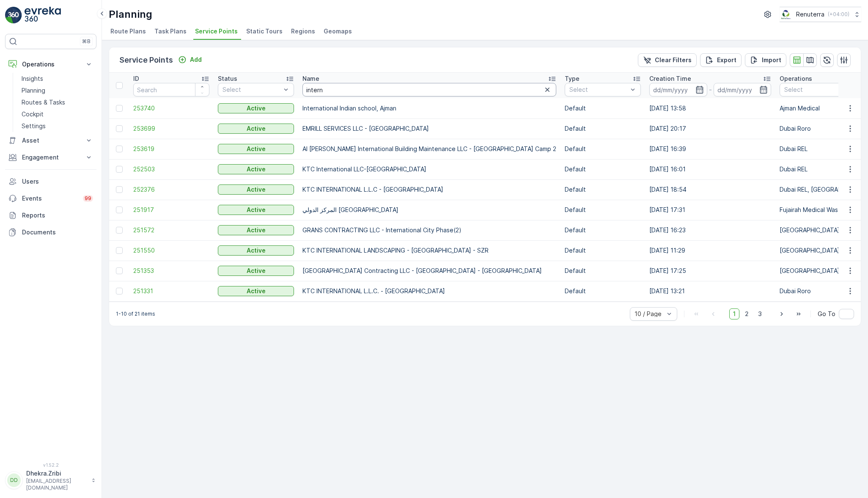 The image size is (868, 498). I want to click on p: Creation Time, so click(670, 79).